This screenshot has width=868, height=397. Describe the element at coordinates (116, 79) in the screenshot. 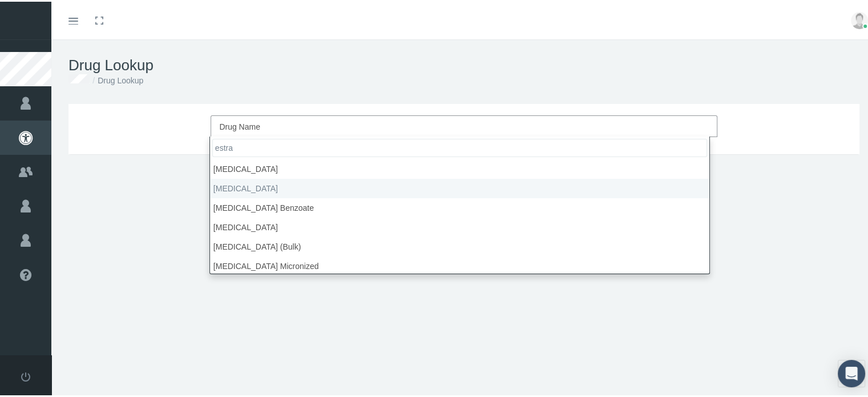

I see `li: Drug Lookup` at that location.